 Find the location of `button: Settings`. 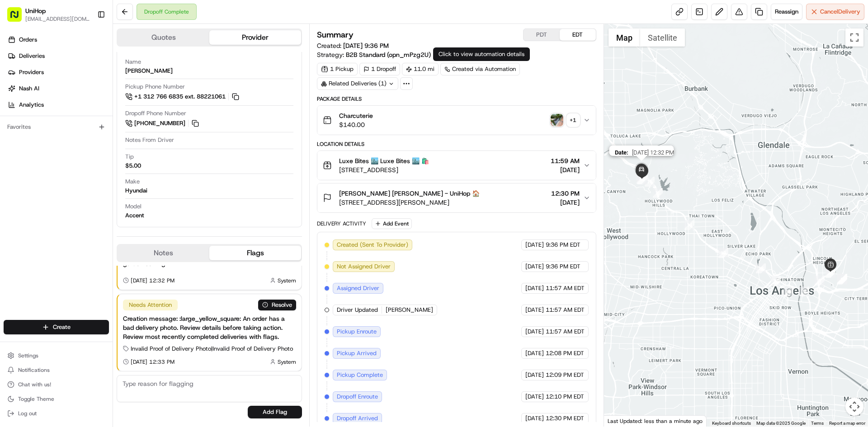

button: Settings is located at coordinates (56, 356).